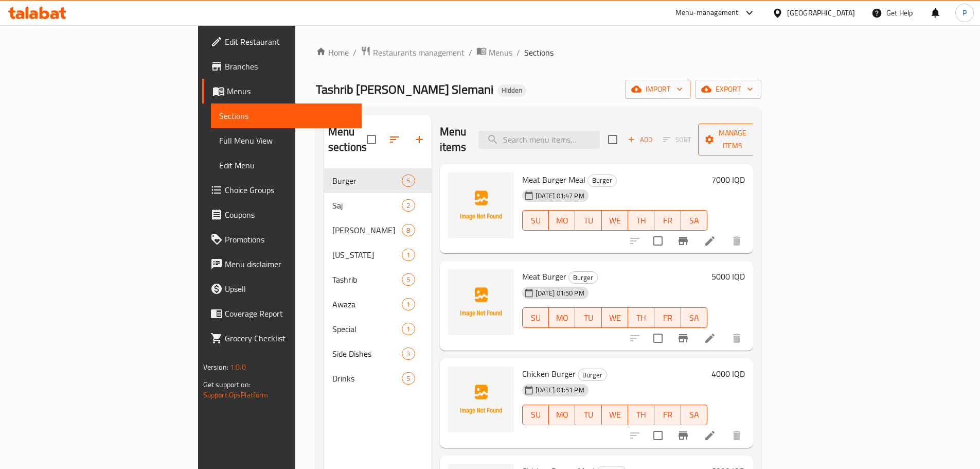 This screenshot has width=980, height=469. What do you see at coordinates (236, 394) in the screenshot?
I see `a: Support.OpsPlatform` at bounding box center [236, 394].